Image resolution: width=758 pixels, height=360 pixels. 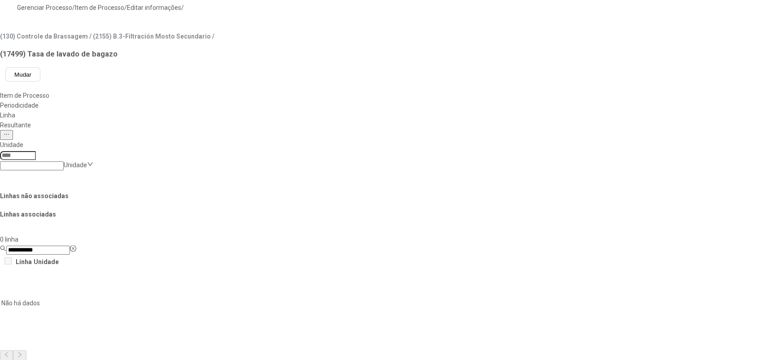 I want to click on button: Mudar, so click(x=23, y=74).